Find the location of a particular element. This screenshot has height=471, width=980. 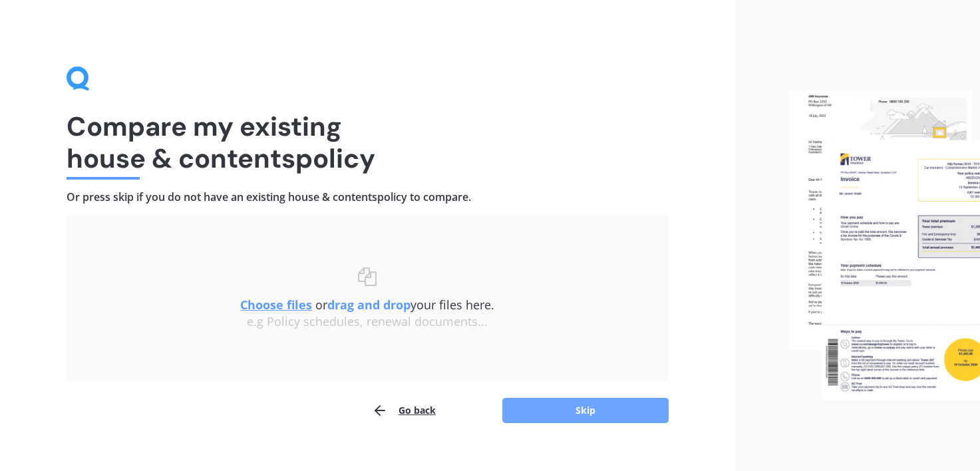

img: files.webp is located at coordinates (884, 245).